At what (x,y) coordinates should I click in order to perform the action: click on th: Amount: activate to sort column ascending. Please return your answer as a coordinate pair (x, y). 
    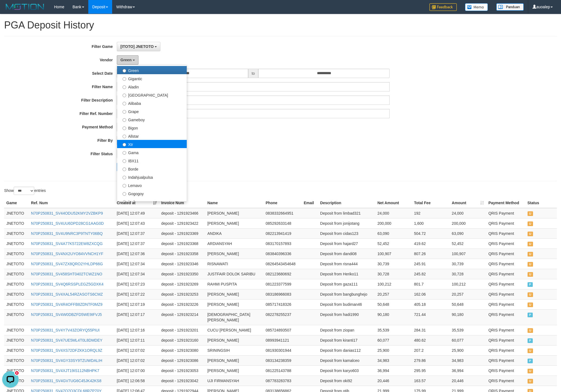
    Looking at the image, I should click on (468, 203).